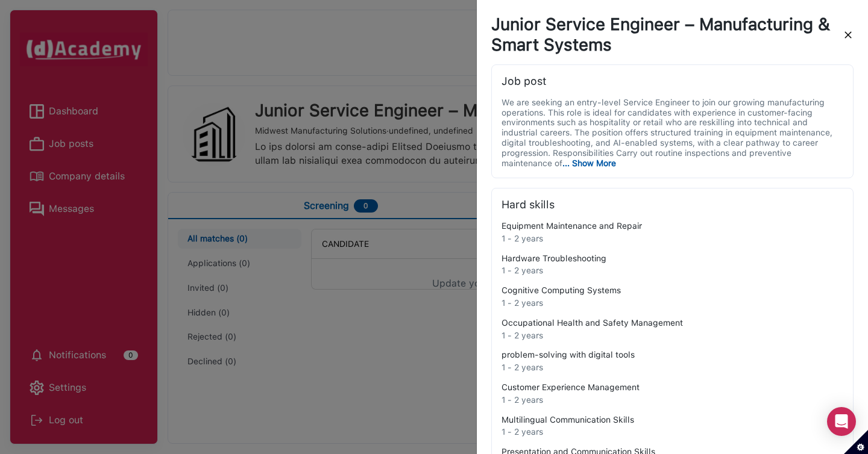 The height and width of the screenshot is (454, 868). I want to click on div: Occupational Health and Safety Management, so click(672, 323).